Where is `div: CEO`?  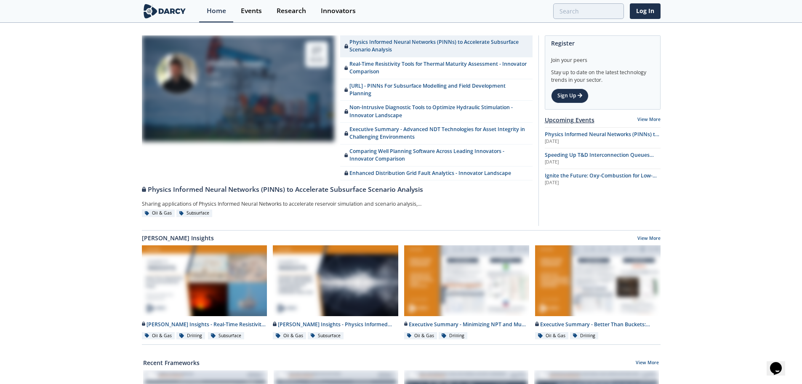
div: CEO is located at coordinates (248, 75).